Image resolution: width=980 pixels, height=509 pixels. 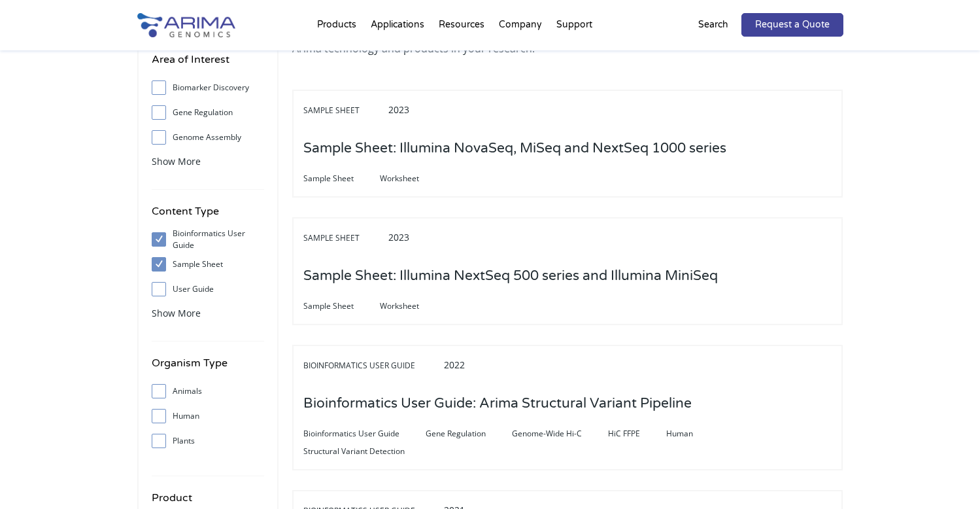 I want to click on a: Sample Sheet: Illumina NextSeq 500 series and Illumina MiniSeq, so click(x=511, y=276).